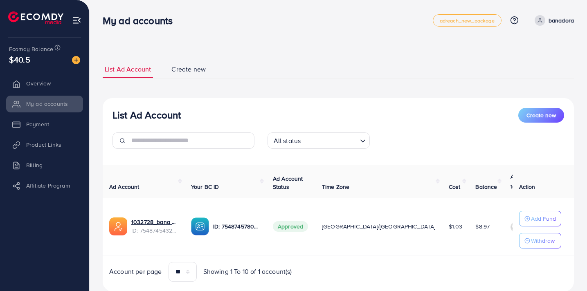 The height and width of the screenshot is (291, 587). What do you see at coordinates (141, 20) in the screenshot?
I see `h3: My ad accounts` at bounding box center [141, 20].